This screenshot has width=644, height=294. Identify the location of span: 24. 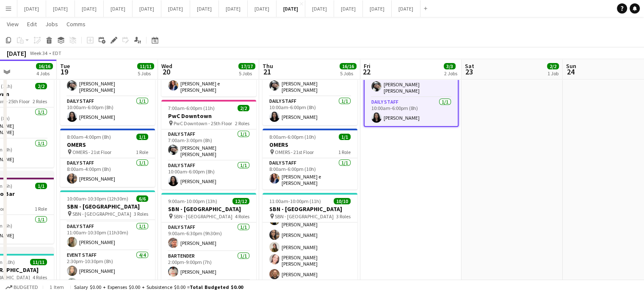
(571, 71).